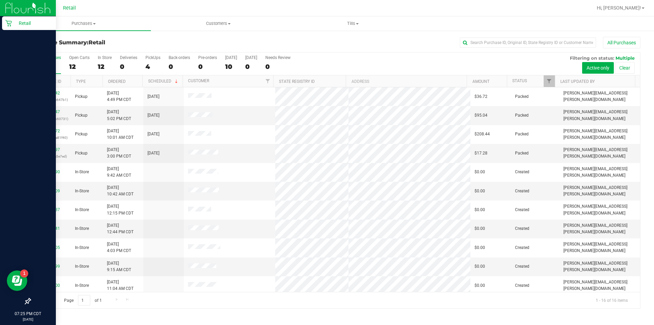 This screenshot has height=325, width=654. What do you see at coordinates (528, 43) in the screenshot?
I see `input: Search Purchase ID, Original ID, State Registry ID or Customer Name...` at bounding box center [528, 43].